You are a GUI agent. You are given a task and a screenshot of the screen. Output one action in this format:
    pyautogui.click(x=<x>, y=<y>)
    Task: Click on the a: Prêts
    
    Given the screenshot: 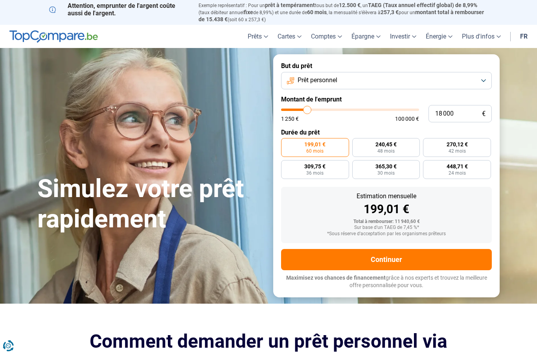 What is the action you would take?
    pyautogui.click(x=258, y=36)
    